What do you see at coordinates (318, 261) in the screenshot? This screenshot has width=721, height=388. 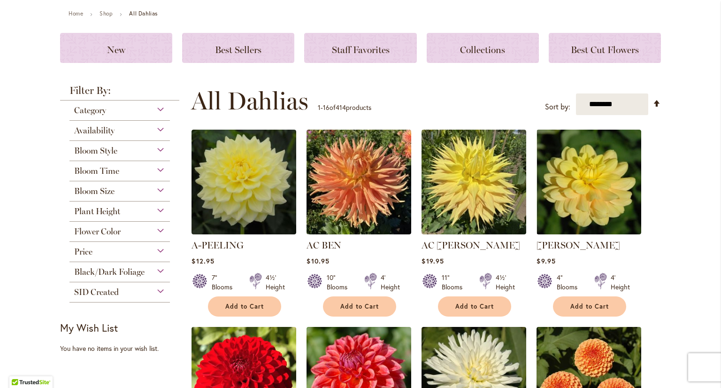 I see `span: $10.95` at bounding box center [318, 261].